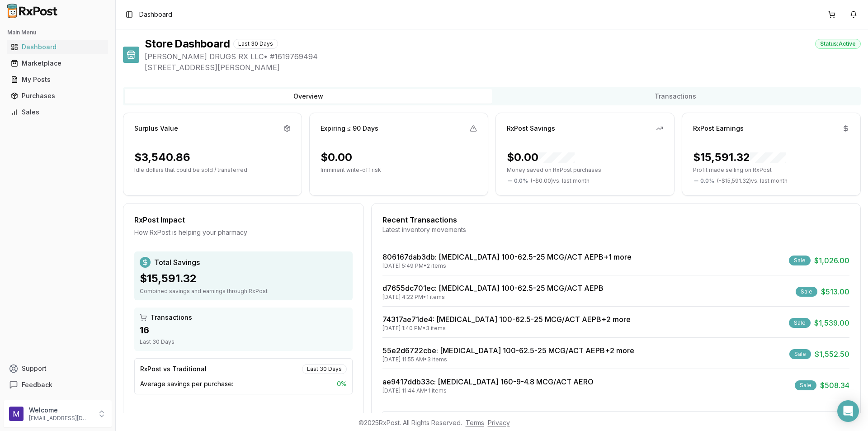  Describe the element at coordinates (832, 354) in the screenshot. I see `span: $1,552.50` at that location.